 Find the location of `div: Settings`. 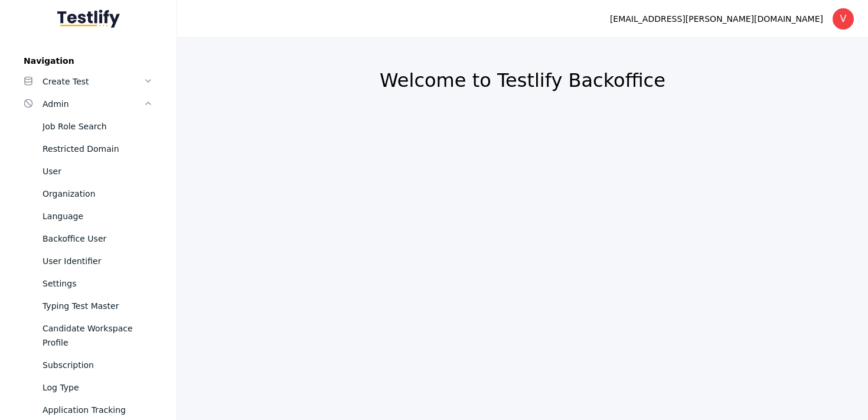

div: Settings is located at coordinates (97, 284).